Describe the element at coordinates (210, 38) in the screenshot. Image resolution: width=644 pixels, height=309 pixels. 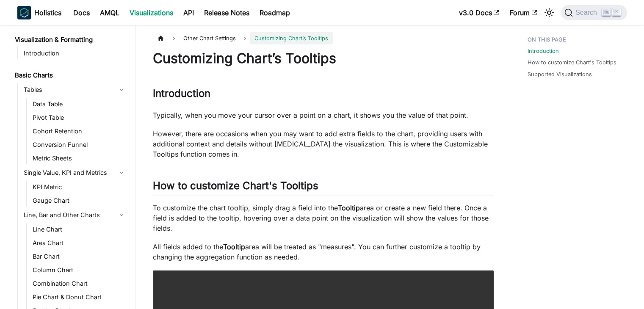
I see `span: Other Chart Settings` at that location.